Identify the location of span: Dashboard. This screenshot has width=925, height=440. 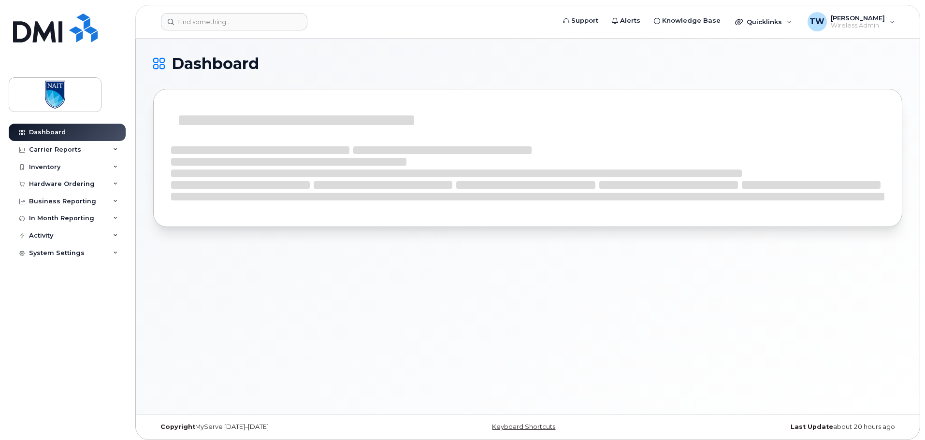
(215, 64).